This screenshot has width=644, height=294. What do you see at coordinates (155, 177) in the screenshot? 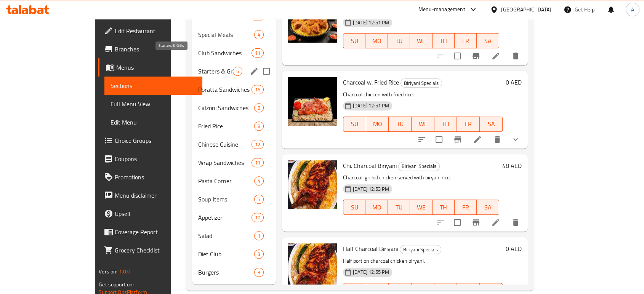
I see `span: Promotions` at bounding box center [155, 177].